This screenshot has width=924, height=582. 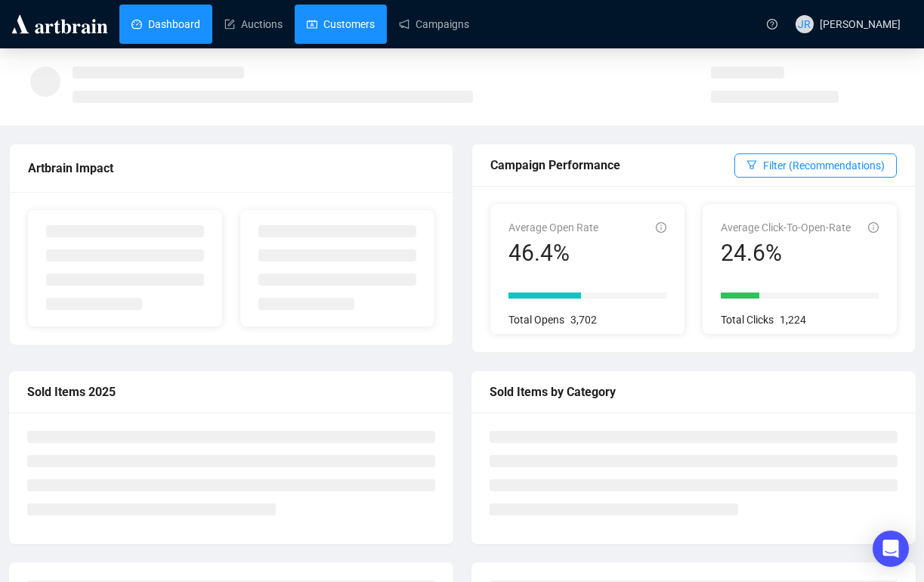 I want to click on button: Filter (Recommendations), so click(x=815, y=165).